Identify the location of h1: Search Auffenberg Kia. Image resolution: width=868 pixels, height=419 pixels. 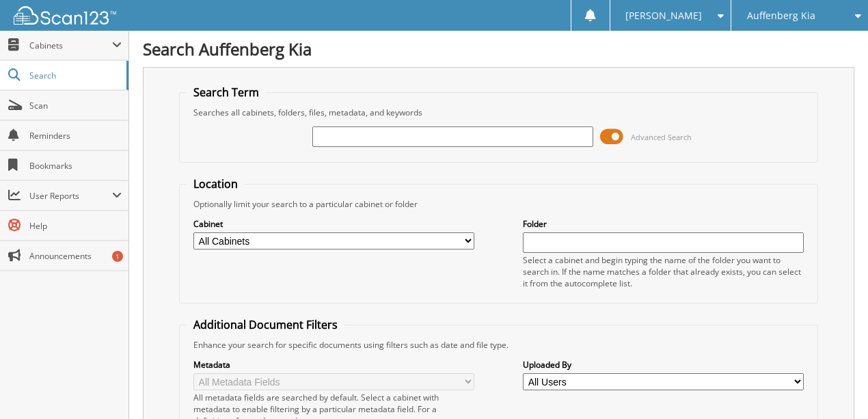
(498, 49).